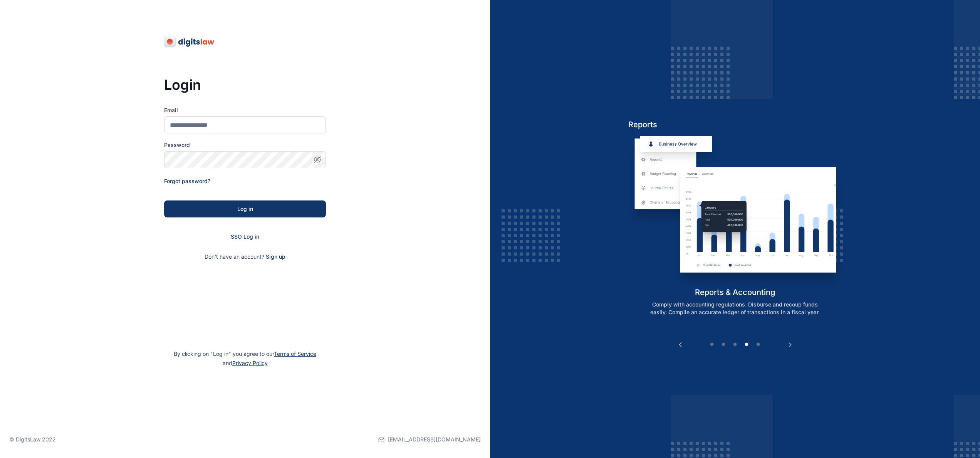 The image size is (980, 458). Describe the element at coordinates (190, 42) in the screenshot. I see `img: digitslaw-logo` at that location.